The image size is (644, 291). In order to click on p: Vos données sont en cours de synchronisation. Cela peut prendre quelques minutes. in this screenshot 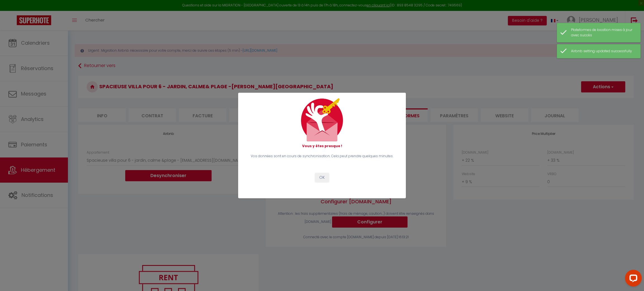, I will do `click(322, 156)`.